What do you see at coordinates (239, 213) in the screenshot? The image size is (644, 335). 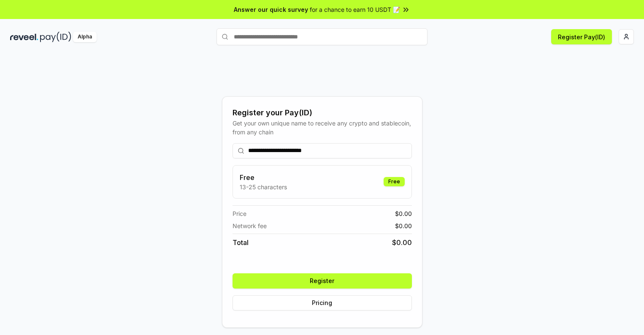 I see `span: Price` at bounding box center [239, 213].